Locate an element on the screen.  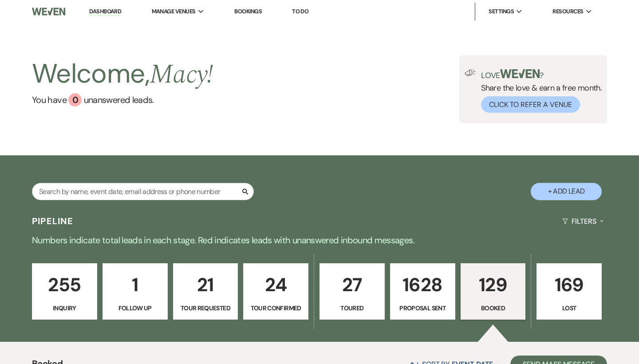
a: 24Tour Confirmed is located at coordinates (275, 291).